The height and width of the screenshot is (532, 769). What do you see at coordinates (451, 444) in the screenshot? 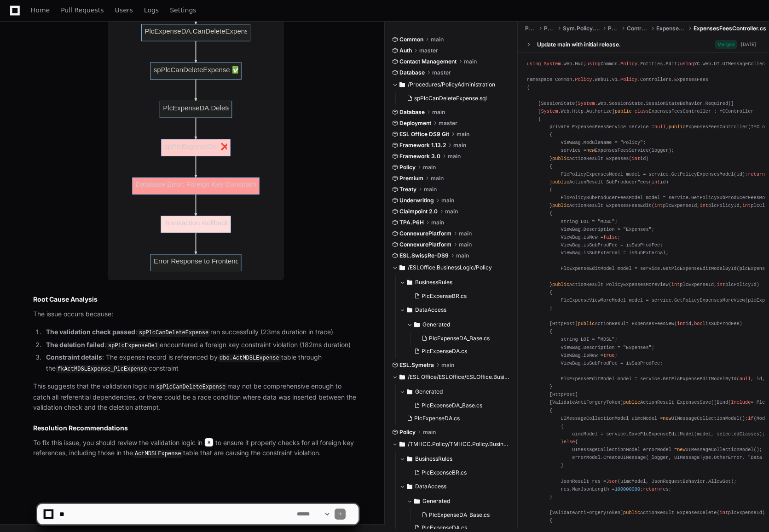
I see `button: /TMHCC.Policy/TMHCC.Policy.BusinessLogic.v1` at bounding box center [451, 444].